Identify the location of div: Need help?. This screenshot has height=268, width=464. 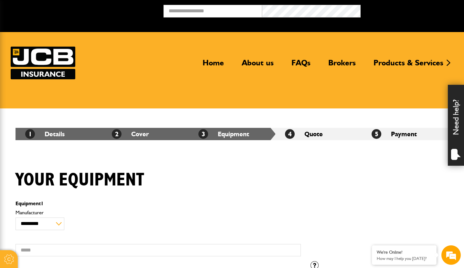
(456, 125).